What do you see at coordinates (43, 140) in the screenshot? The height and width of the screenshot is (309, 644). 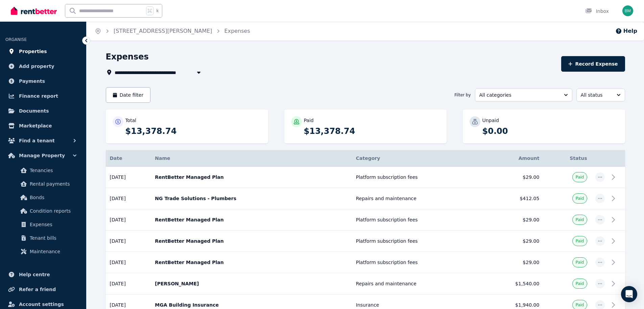 I see `button: Find a tenant` at bounding box center [43, 140].